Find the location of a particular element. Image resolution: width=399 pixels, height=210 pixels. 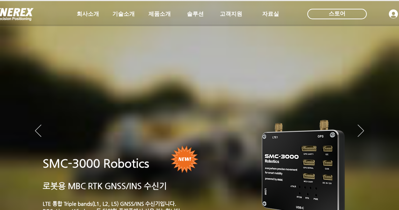

span: SMC-3000 Robotics is located at coordinates (96, 163).